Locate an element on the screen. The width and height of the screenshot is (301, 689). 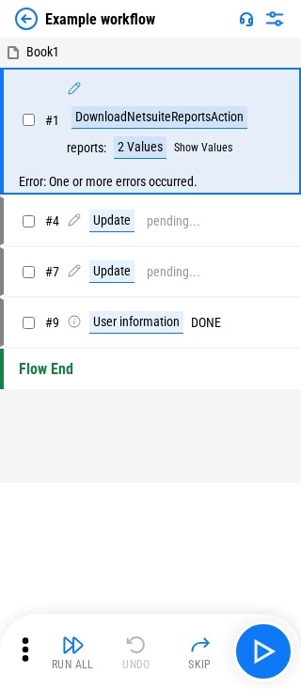
span: # 9 is located at coordinates (52, 323).